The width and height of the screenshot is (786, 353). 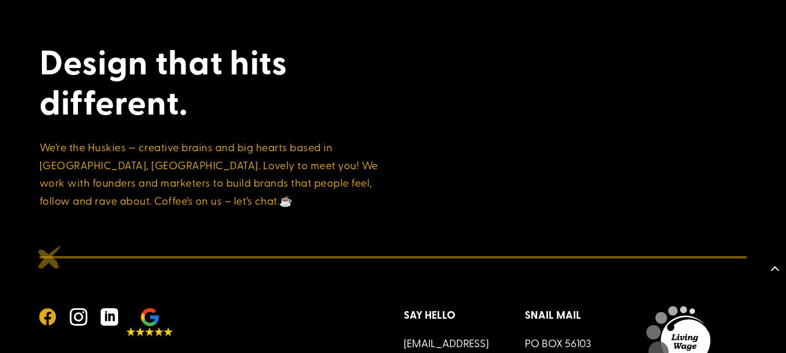 What do you see at coordinates (149, 322) in the screenshot?
I see `img: 5 stars on google` at bounding box center [149, 322].